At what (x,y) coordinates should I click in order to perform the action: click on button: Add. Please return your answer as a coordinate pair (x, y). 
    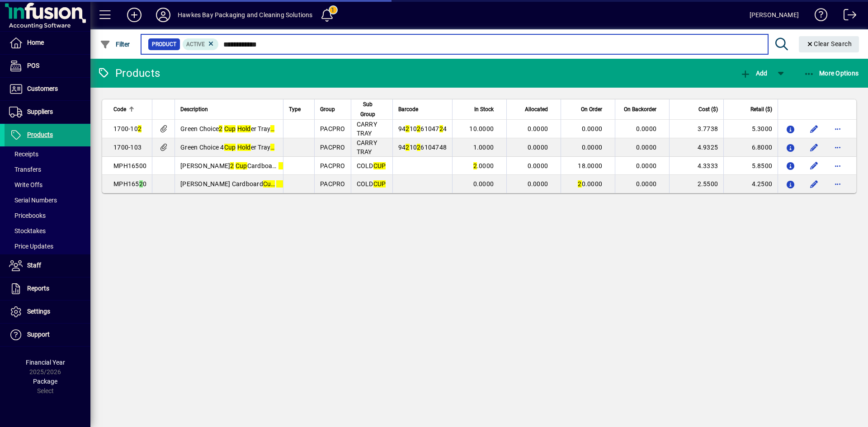
    Looking at the image, I should click on (753, 73).